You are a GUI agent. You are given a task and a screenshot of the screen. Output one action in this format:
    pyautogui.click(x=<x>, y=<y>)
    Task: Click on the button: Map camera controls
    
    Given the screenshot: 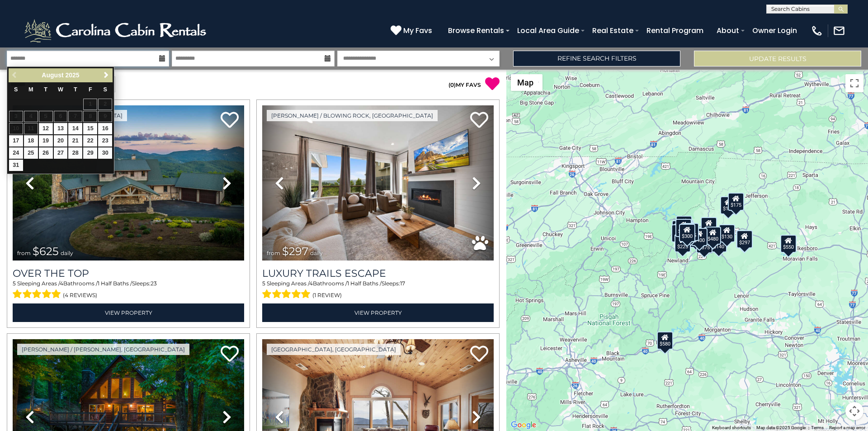 What is the action you would take?
    pyautogui.click(x=855, y=411)
    